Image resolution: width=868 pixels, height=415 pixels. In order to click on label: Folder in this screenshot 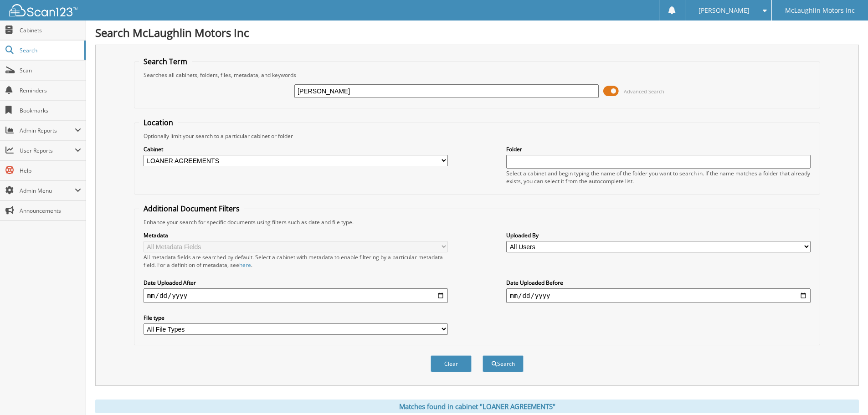, I will do `click(658, 149)`.